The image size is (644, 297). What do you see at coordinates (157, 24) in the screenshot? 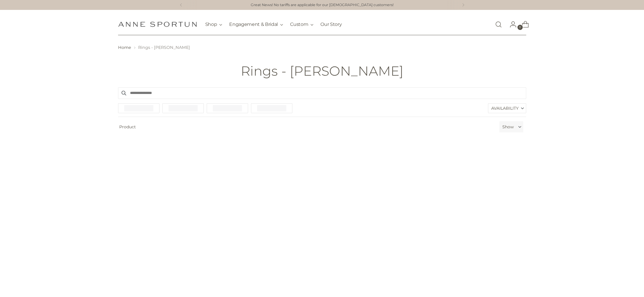
I see `a: Anne Sportun Fine Jewellery` at bounding box center [157, 24].